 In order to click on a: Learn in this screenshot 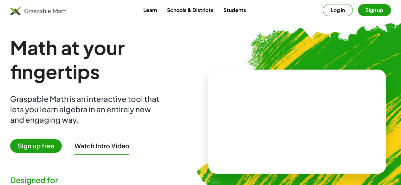, I will do `click(150, 10)`.